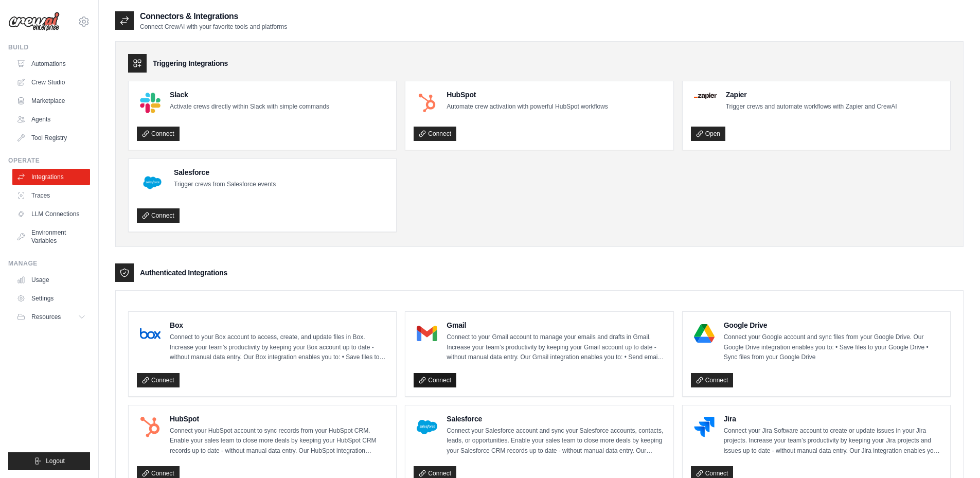 This screenshot has width=980, height=478. Describe the element at coordinates (279, 347) in the screenshot. I see `p: Connect to your Box account to access, create, and update files in Box. Increase your team’s prod...` at that location.